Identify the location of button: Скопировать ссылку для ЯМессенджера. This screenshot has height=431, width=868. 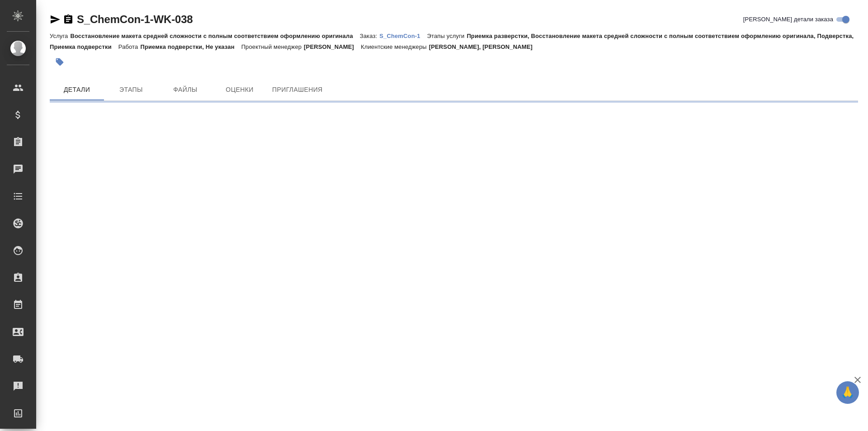
(55, 19).